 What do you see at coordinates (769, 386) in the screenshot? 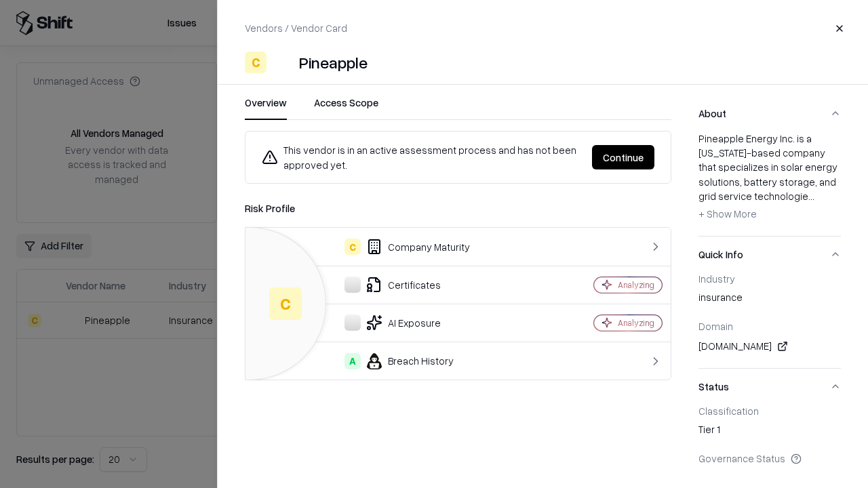
I see `button: Status` at bounding box center [769, 386].